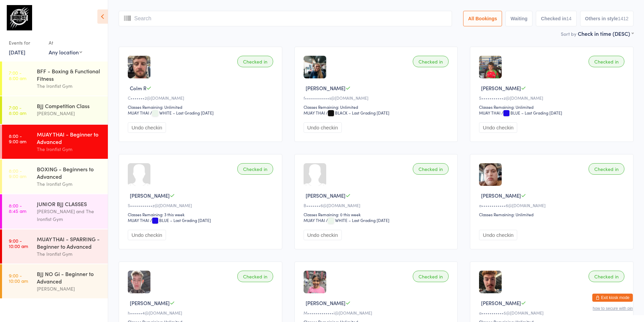 The image size is (644, 322). Describe the element at coordinates (613, 309) in the screenshot. I see `button: how to secure with pin` at that location.